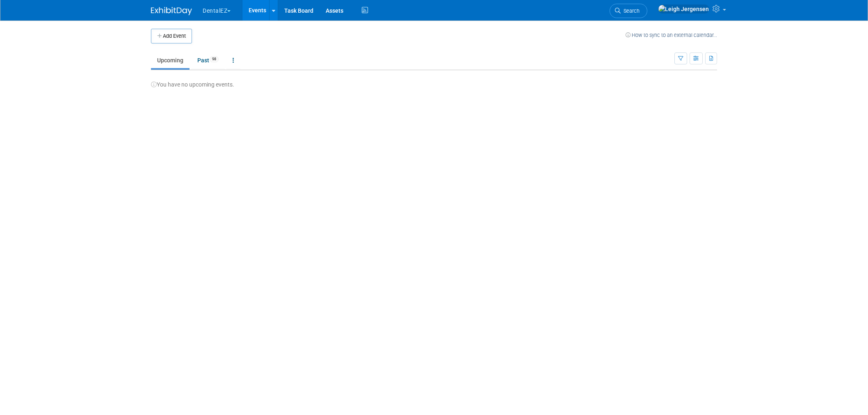  Describe the element at coordinates (193, 85) in the screenshot. I see `span: You have no upcoming events.` at that location.